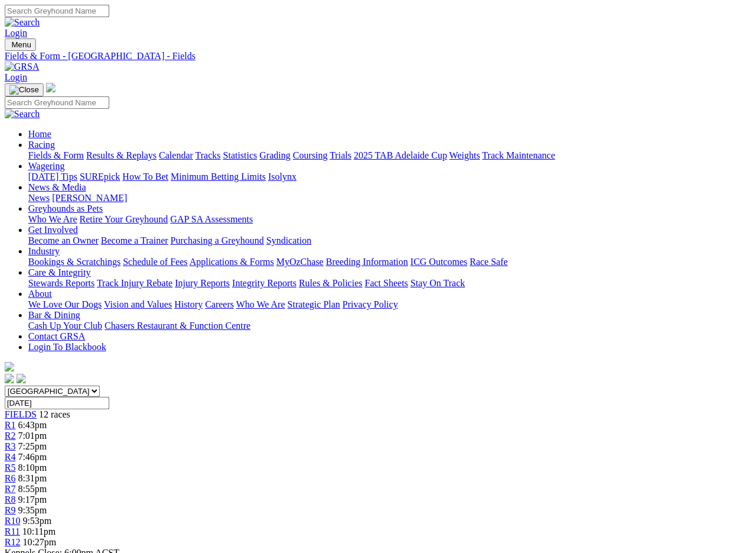  Describe the element at coordinates (390, 219) in the screenshot. I see `div: Greyhounds as Pets` at that location.